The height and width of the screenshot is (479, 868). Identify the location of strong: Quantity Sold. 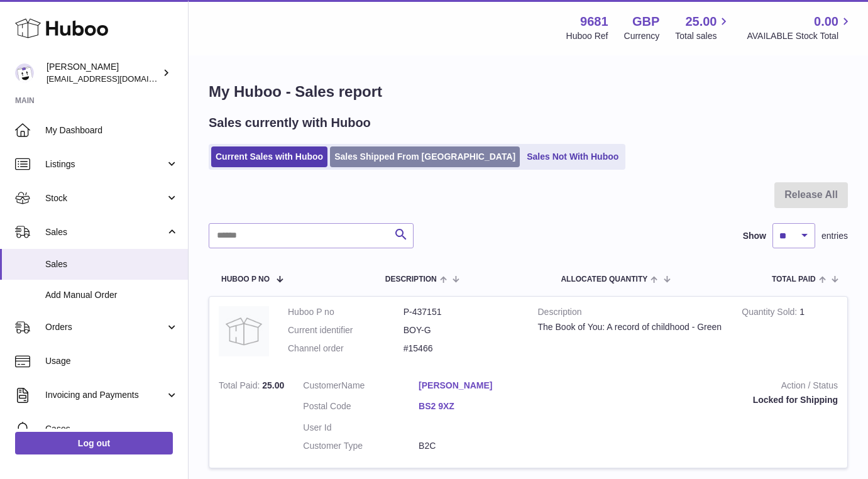
(771, 313).